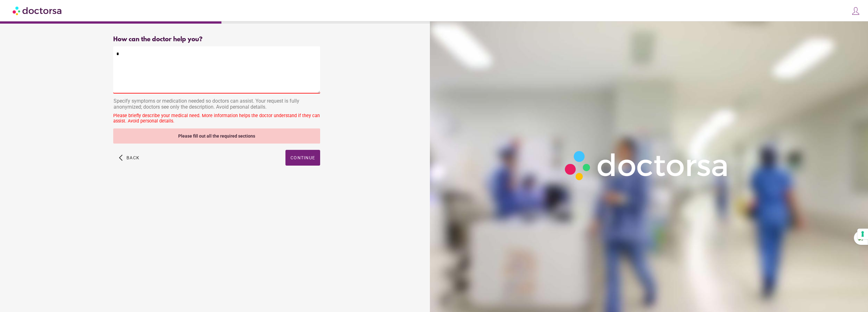 The height and width of the screenshot is (312, 868). Describe the element at coordinates (856, 11) in the screenshot. I see `img: icons8-customer-100.png` at that location.